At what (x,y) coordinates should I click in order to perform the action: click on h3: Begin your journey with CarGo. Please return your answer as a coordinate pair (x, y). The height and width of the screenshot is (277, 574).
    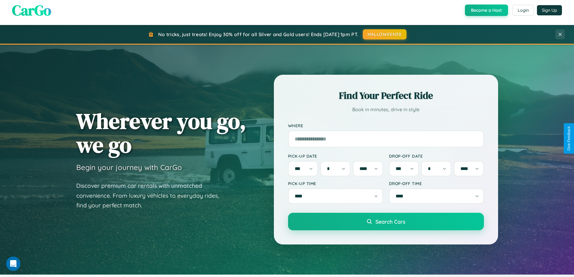
    Looking at the image, I should click on (129, 167).